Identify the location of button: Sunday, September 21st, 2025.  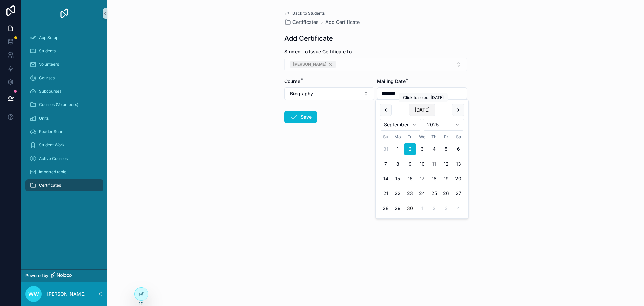
(386, 194).